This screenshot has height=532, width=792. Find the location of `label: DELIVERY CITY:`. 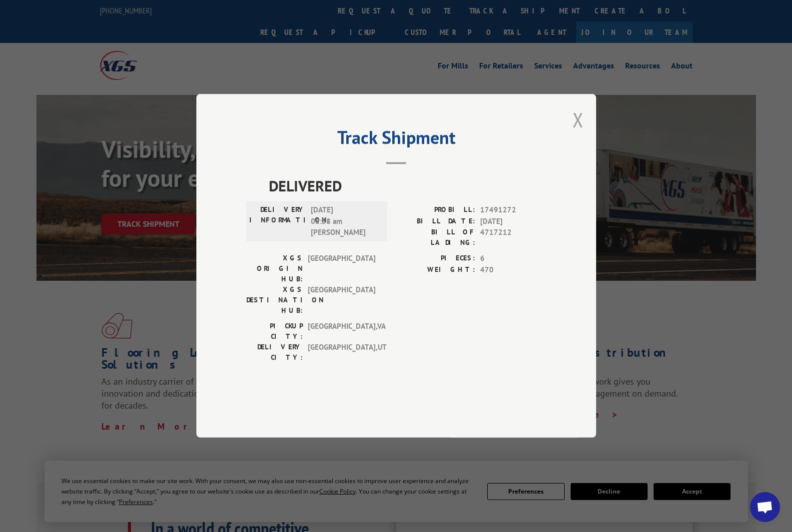

label: DELIVERY CITY: is located at coordinates (274, 353).